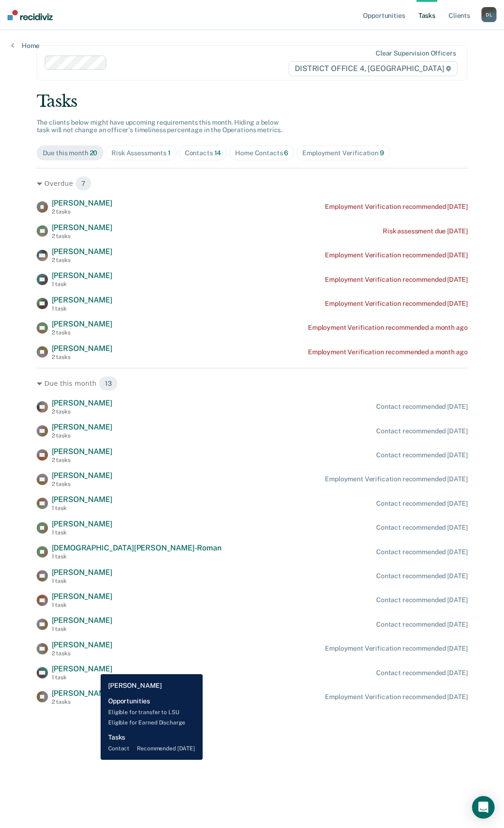  Describe the element at coordinates (489, 15) in the screenshot. I see `div: D L` at that location.